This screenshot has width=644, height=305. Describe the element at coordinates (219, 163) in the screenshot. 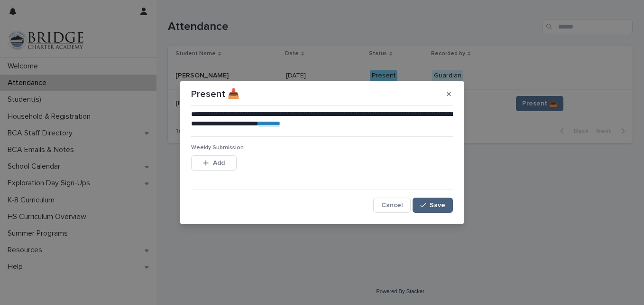

I see `span: Add` at that location.